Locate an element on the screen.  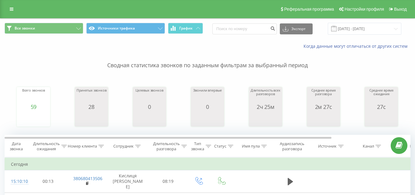
div: Среднее время ожидания is located at coordinates (381, 96).